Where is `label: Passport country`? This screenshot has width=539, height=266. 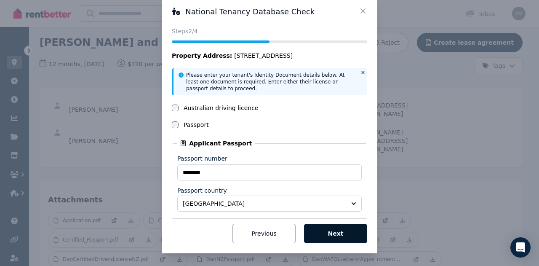 label: Passport country is located at coordinates (202, 190).